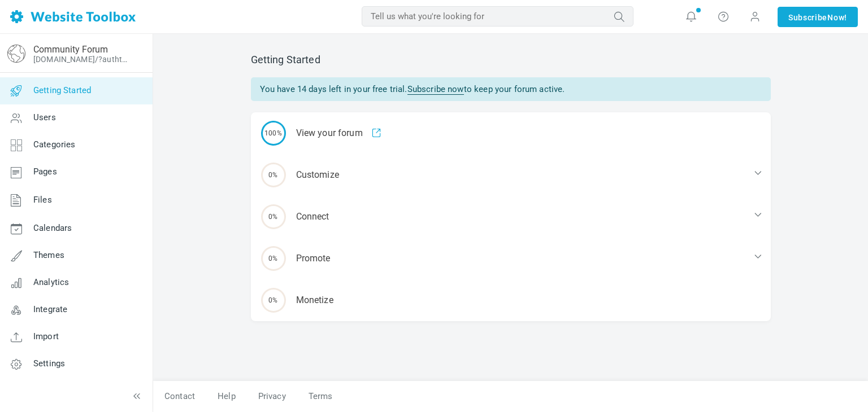 The width and height of the screenshot is (868, 412). Describe the element at coordinates (227, 396) in the screenshot. I see `a: Help` at that location.